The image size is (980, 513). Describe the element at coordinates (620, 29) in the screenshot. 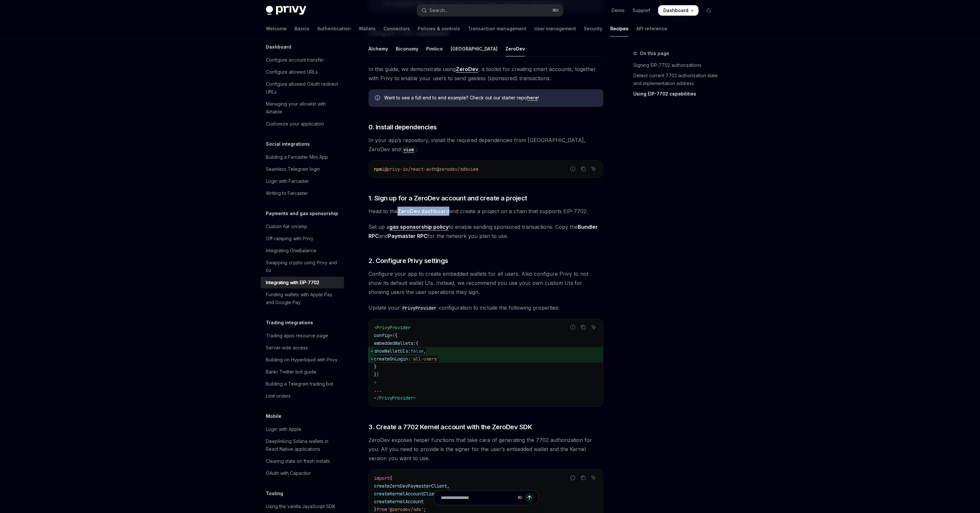

I see `a: Recipes` at that location.